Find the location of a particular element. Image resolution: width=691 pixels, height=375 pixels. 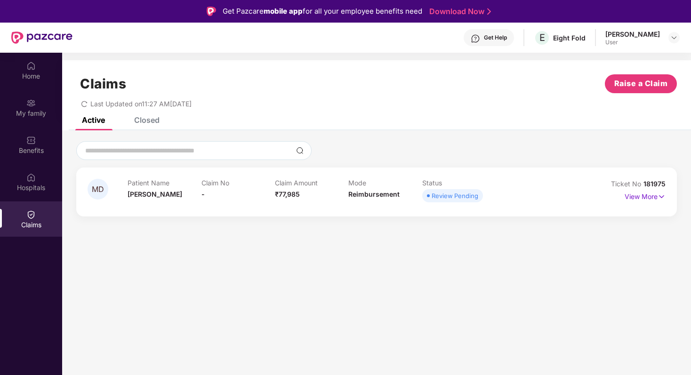

div: User is located at coordinates (633, 42).